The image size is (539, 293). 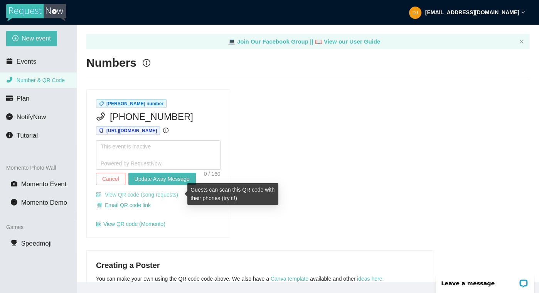 What do you see at coordinates (9, 116) in the screenshot?
I see `span: message` at bounding box center [9, 116].